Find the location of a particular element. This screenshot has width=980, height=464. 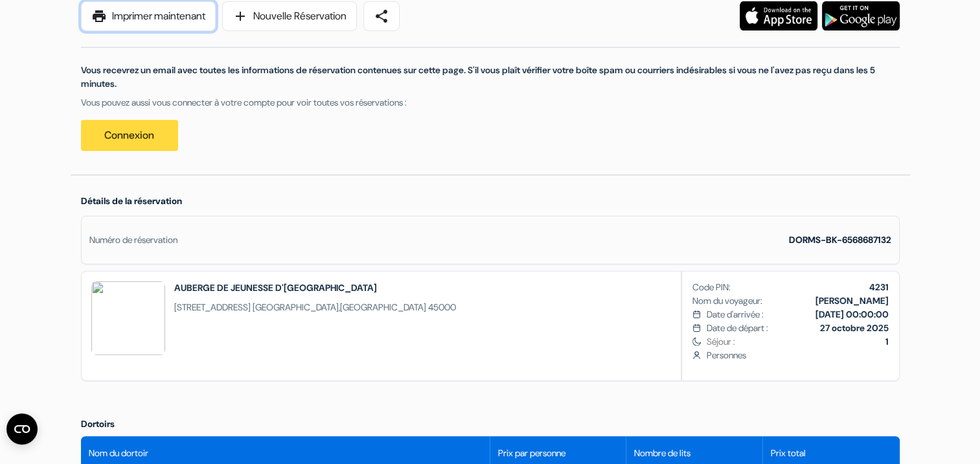

span: Prix par personne is located at coordinates (531, 453).